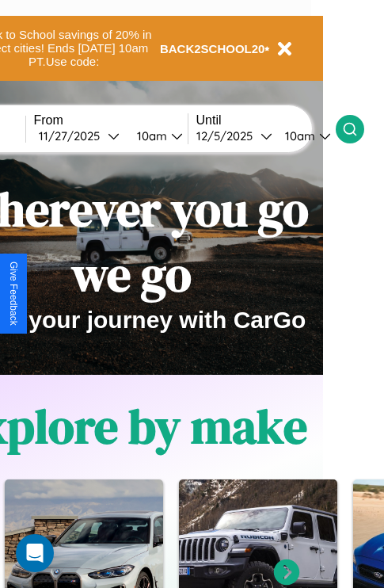 This screenshot has width=384, height=588. What do you see at coordinates (73, 136) in the screenshot?
I see `div: 11 / 27 / 2025` at bounding box center [73, 136].